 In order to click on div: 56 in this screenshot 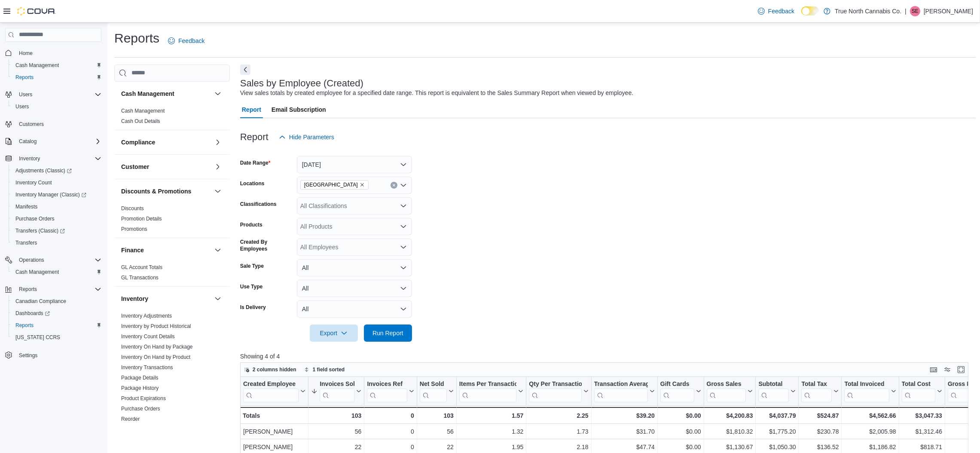, I will do `click(336, 432)`.